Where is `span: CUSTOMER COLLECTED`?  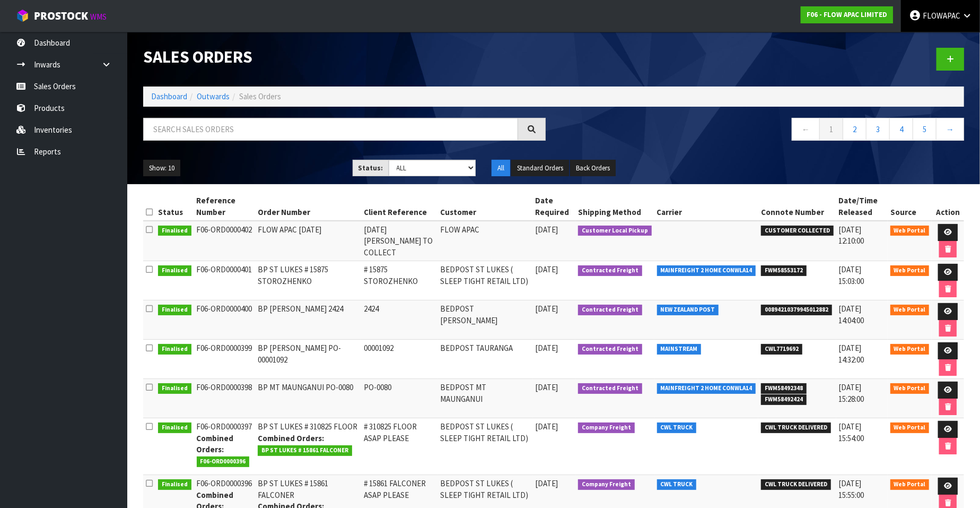 span: CUSTOMER COLLECTED is located at coordinates (798, 231).